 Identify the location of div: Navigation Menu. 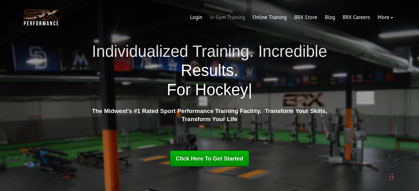
(291, 17).